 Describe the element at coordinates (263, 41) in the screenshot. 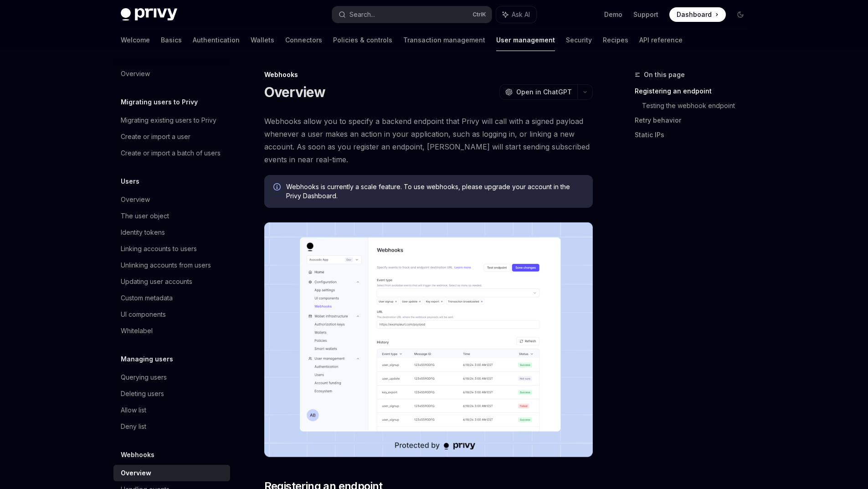

I see `a: Wallets` at that location.